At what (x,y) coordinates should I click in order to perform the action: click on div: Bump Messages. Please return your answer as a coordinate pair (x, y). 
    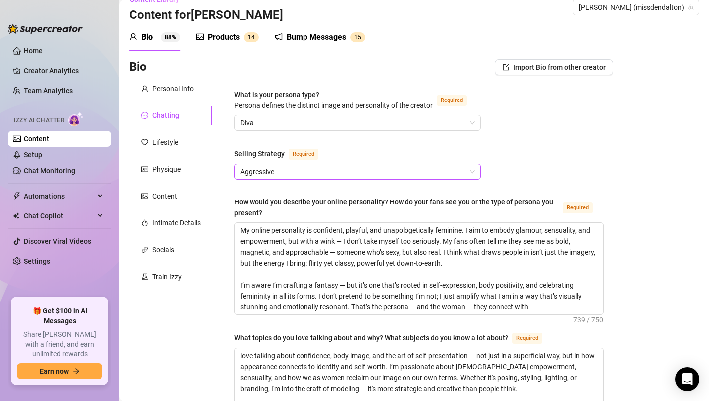
    Looking at the image, I should click on (317, 37).